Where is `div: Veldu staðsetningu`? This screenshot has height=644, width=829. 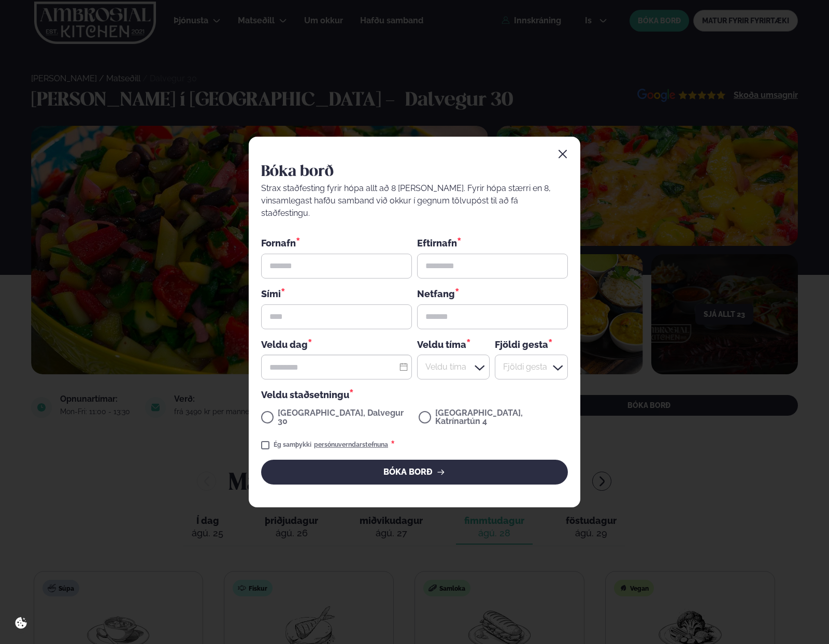 div: Veldu staðsetningu is located at coordinates (414, 394).